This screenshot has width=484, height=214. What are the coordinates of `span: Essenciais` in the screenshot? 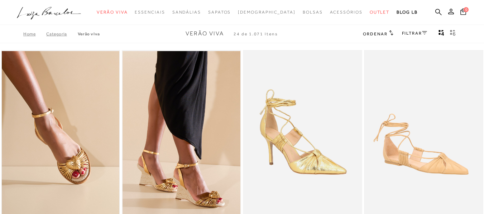 It's located at (150, 12).